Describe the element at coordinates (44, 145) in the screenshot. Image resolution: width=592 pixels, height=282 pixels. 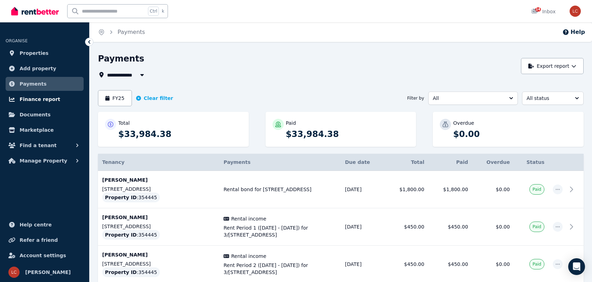
I see `button: Find a tenant` at that location.